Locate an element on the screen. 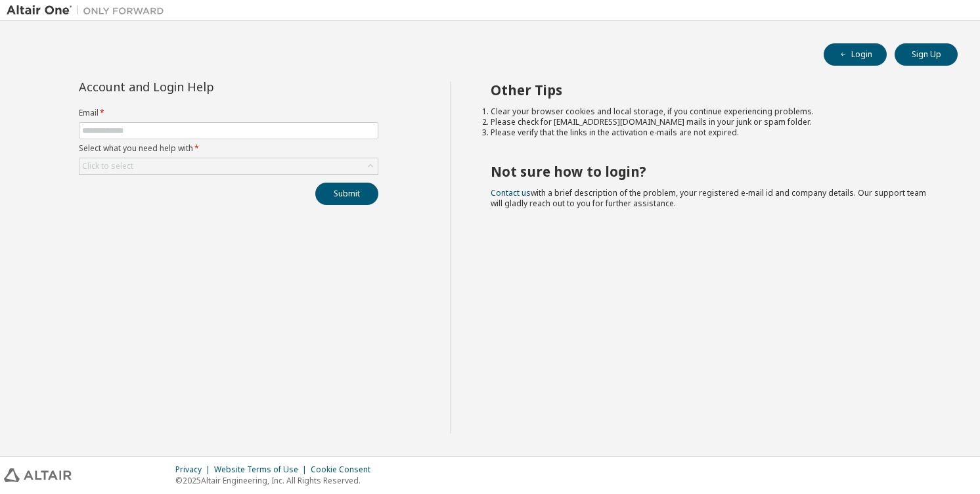 The image size is (980, 494). span: with a brief description of the problem, your registered e-mail id and company details. Our suppo... is located at coordinates (708, 197).